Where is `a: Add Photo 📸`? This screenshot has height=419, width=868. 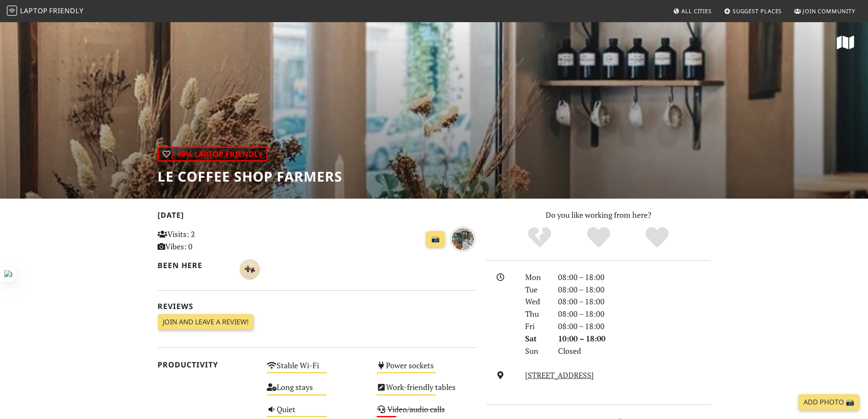
a: Add Photo 📸 is located at coordinates (829, 403).